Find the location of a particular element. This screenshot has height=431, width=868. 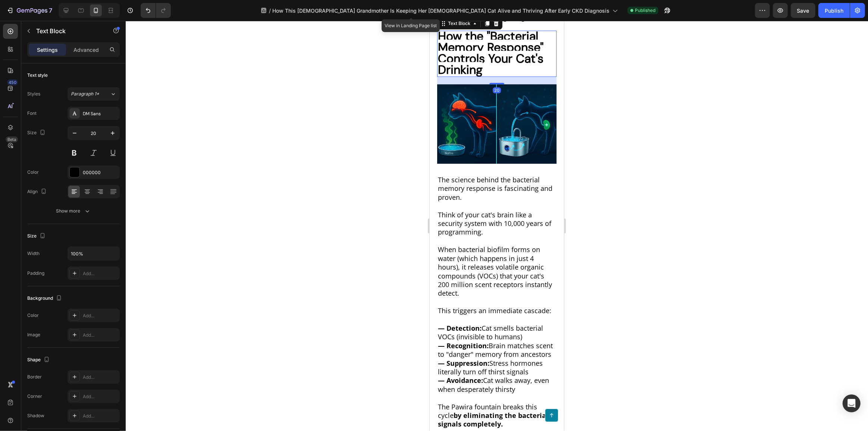

span: When bacterial biofilm forms on water (which happens in just 4 hours), it releases volatile organ... is located at coordinates (65, 251).